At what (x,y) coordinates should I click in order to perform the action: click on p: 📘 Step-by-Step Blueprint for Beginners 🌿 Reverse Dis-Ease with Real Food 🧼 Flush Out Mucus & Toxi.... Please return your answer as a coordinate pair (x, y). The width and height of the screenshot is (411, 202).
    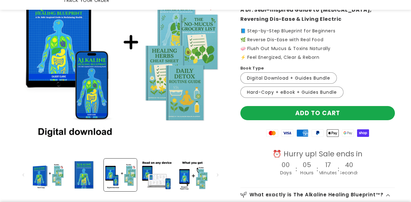
    Looking at the image, I should click on (317, 44).